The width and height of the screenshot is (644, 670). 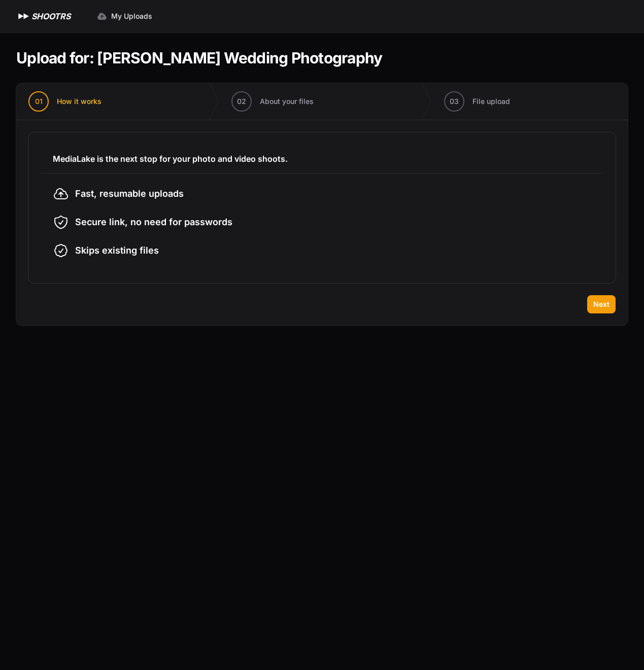 What do you see at coordinates (50, 16) in the screenshot?
I see `h1: SHOOTRS` at bounding box center [50, 16].